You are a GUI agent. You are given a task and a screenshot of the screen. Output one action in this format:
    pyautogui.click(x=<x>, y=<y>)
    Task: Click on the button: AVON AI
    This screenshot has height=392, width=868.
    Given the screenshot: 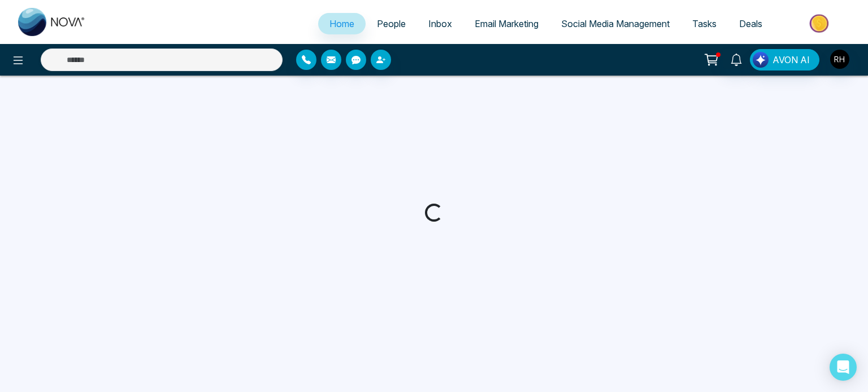 What is the action you would take?
    pyautogui.click(x=784, y=60)
    